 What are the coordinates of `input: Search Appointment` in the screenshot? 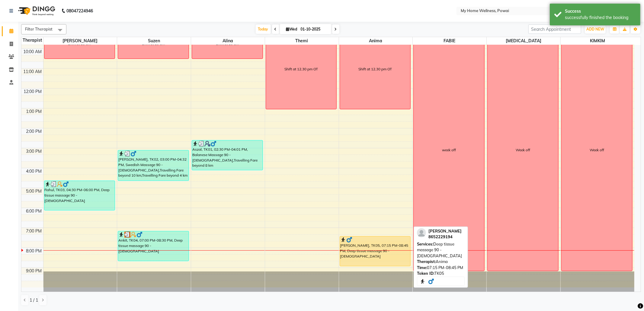 It's located at (554, 29).